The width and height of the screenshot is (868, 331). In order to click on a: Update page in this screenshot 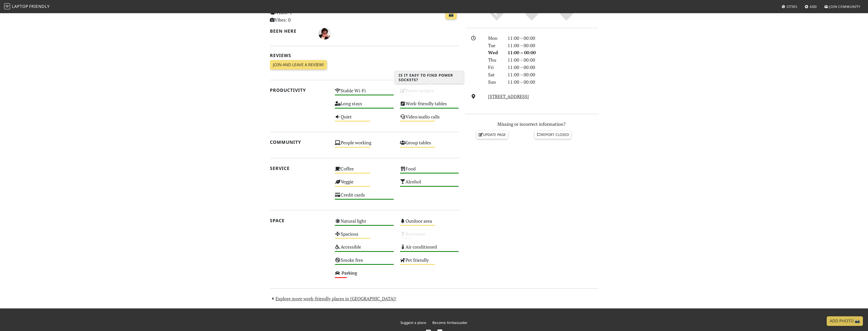, I will do `click(492, 135)`.